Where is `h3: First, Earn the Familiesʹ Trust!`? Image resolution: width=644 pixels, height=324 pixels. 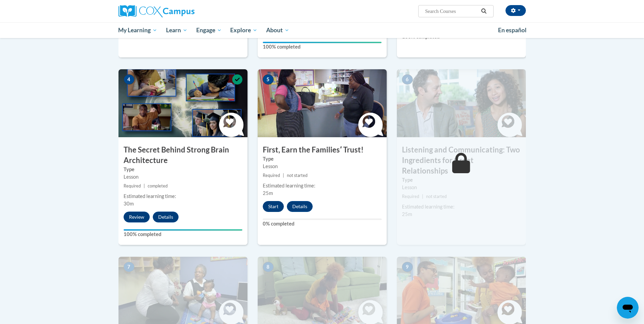 h3: First, Earn the Familiesʹ Trust! is located at coordinates (322, 149).